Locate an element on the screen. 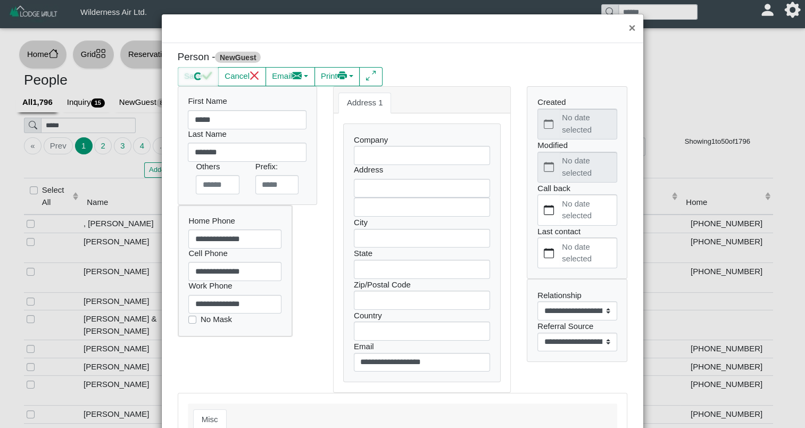 This screenshot has height=428, width=805. svg: printer fill is located at coordinates (342, 76).